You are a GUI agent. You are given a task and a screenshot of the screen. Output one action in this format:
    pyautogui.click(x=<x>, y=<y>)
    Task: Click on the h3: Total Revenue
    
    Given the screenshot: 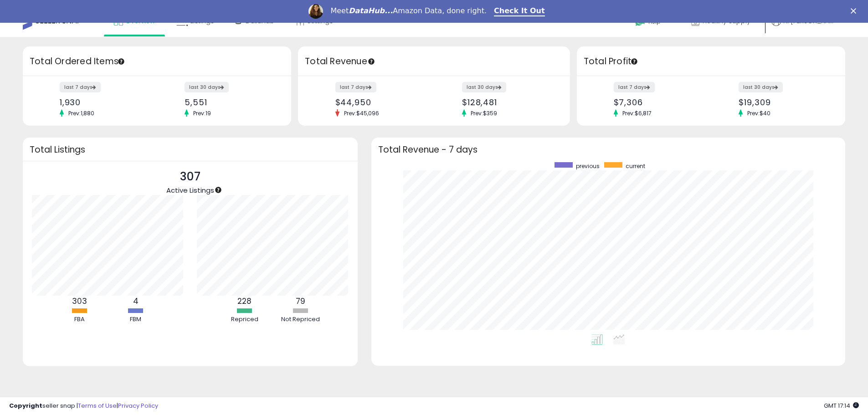 What is the action you would take?
    pyautogui.click(x=434, y=61)
    